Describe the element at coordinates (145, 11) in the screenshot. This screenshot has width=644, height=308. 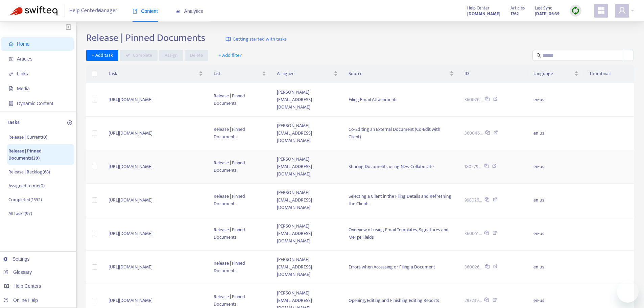
I see `span: Content` at that location.